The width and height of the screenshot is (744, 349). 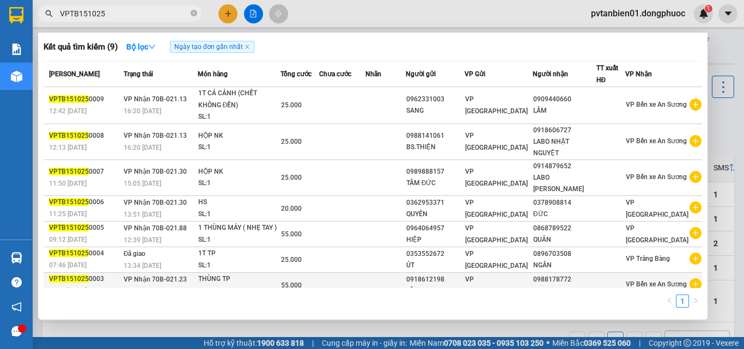 I want to click on input: Tìm tên, số ĐT hoặc mã đơn, so click(x=124, y=14).